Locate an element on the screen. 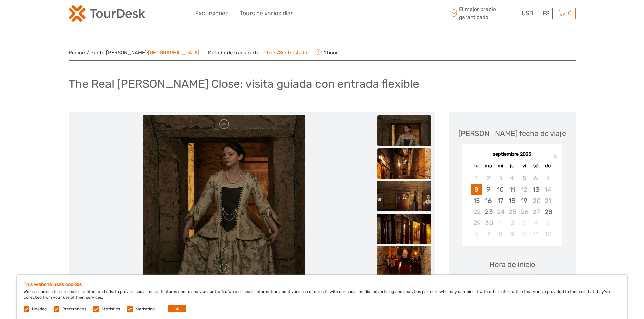 The width and height of the screenshot is (644, 319). label: Statistics is located at coordinates (111, 309).